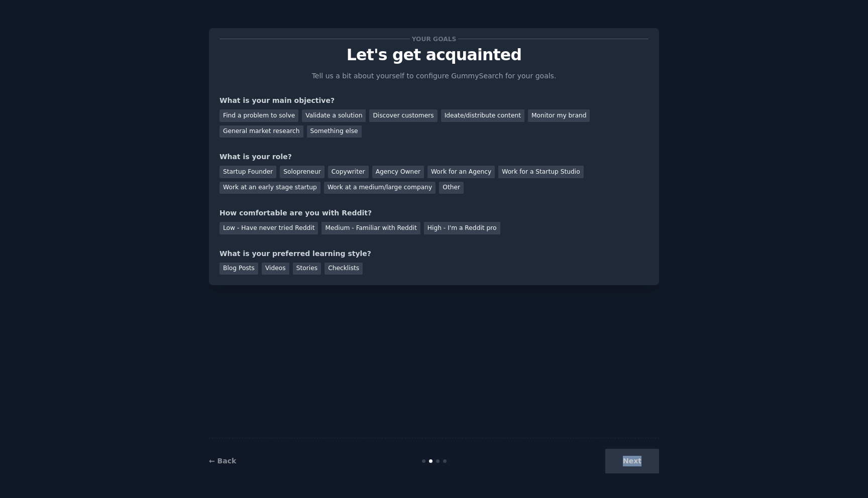 Image resolution: width=868 pixels, height=498 pixels. What do you see at coordinates (261, 132) in the screenshot?
I see `div: General market research` at bounding box center [261, 132].